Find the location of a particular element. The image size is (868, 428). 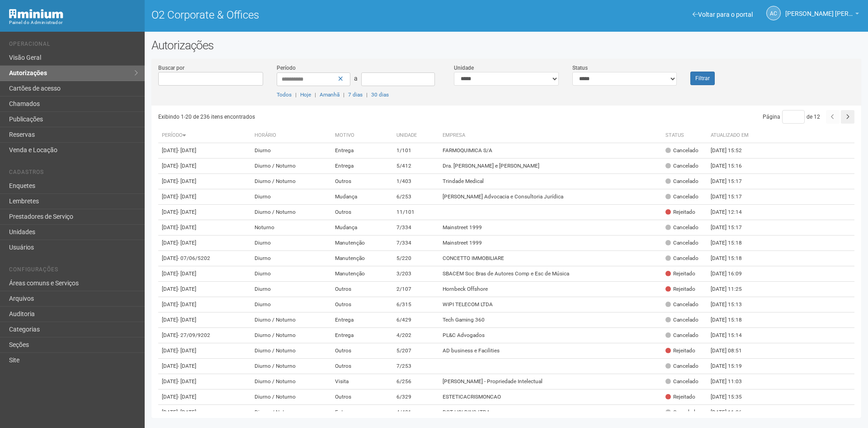

td: 11/101 is located at coordinates (416, 213).